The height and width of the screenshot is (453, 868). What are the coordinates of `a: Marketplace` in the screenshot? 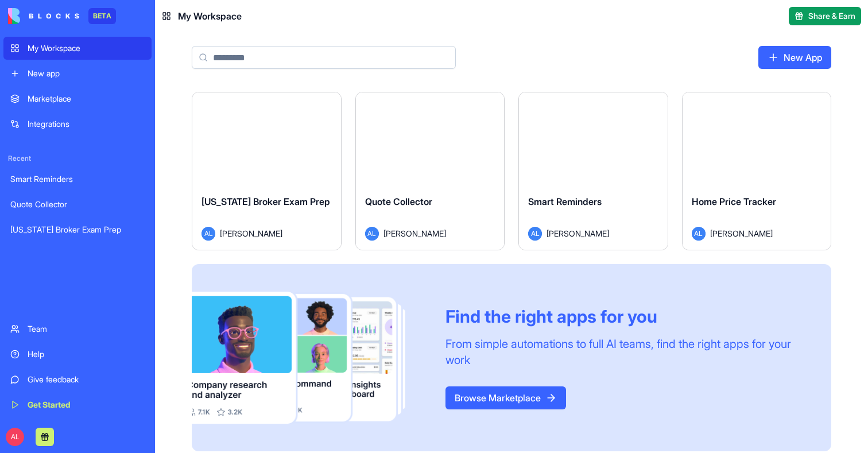 It's located at (77, 99).